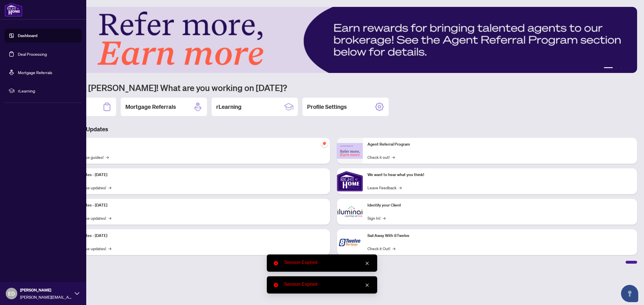 This screenshot has height=305, width=644. What do you see at coordinates (350, 242) in the screenshot?
I see `img: Sail Away With 8Twelve` at bounding box center [350, 242].